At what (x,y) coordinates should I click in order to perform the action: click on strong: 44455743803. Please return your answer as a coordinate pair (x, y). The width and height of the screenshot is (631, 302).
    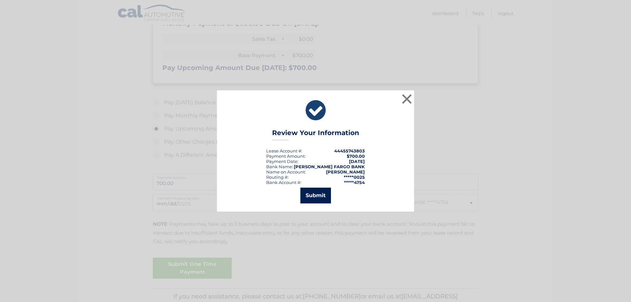
    Looking at the image, I should click on (350, 151).